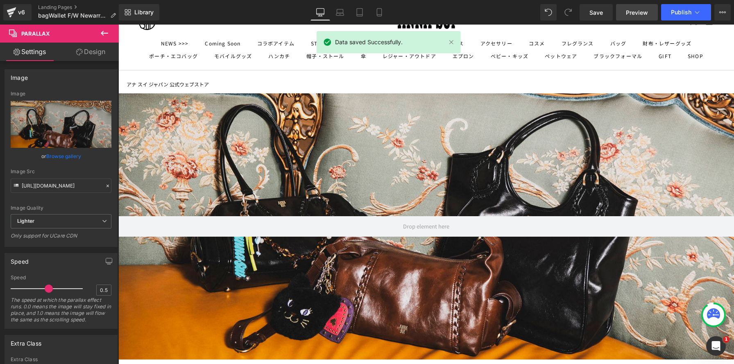  What do you see at coordinates (419, 19) in the screenshot?
I see `summary: コスメ` at bounding box center [419, 19].